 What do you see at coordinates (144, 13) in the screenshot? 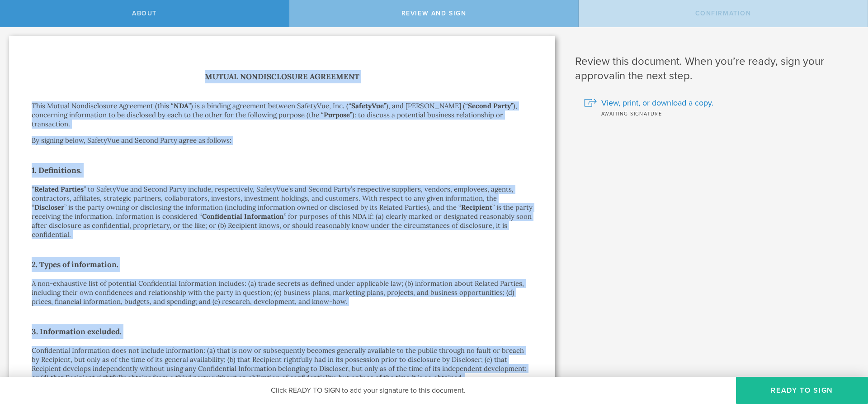
I see `span: About` at bounding box center [144, 13].